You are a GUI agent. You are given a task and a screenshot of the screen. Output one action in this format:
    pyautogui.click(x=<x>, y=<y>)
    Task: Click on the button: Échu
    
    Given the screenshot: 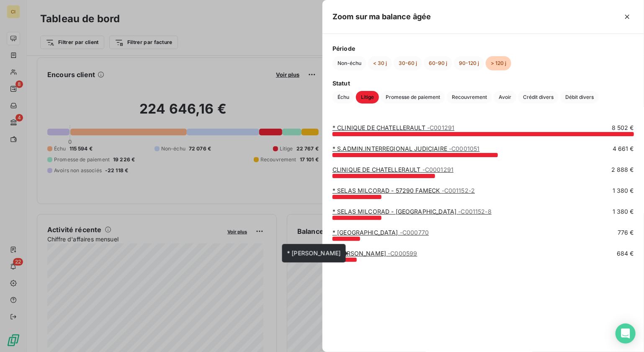 What is the action you would take?
    pyautogui.click(x=344, y=98)
    